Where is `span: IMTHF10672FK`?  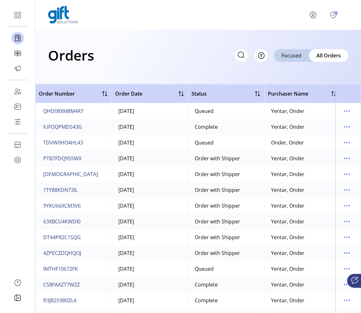 span: IMTHF10672FK is located at coordinates (61, 269).